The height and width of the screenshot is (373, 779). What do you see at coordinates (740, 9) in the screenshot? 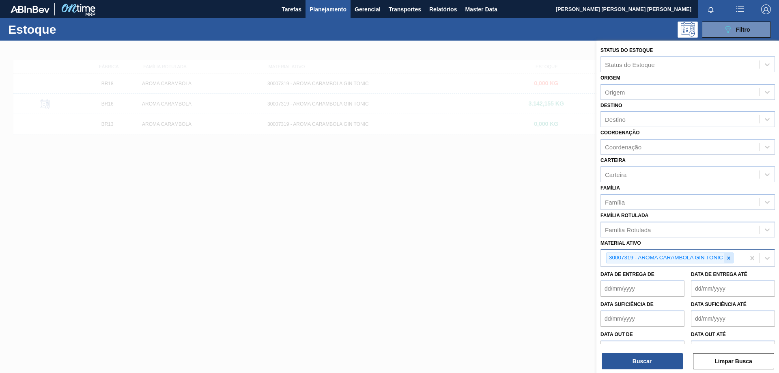
I see `img: userActions` at bounding box center [740, 9].